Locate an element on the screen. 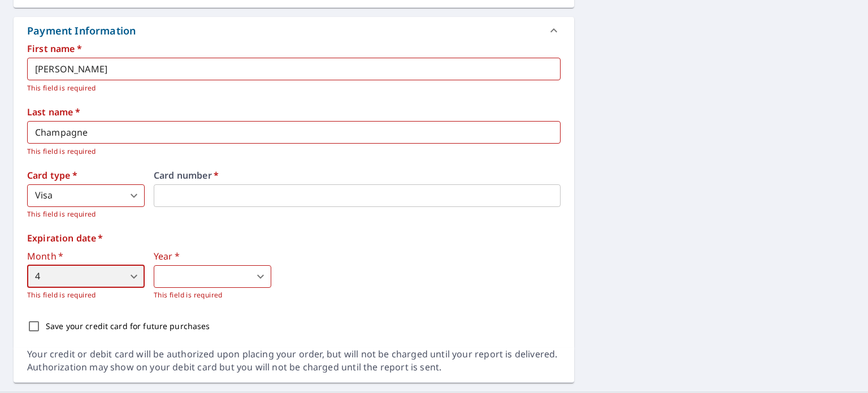  label: Year is located at coordinates (212, 257).